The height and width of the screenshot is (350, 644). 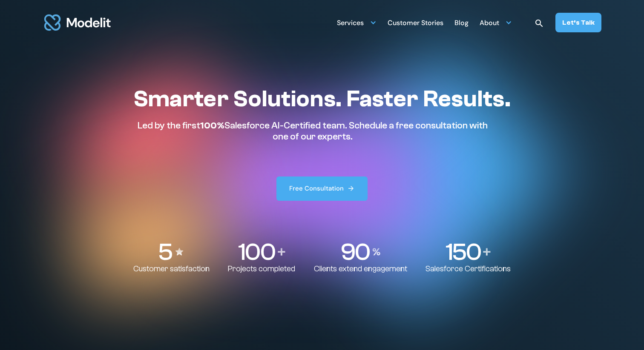 I want to click on img: Percentage, so click(x=376, y=252).